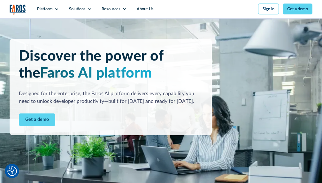 The image size is (322, 183). What do you see at coordinates (111, 9) in the screenshot?
I see `div: Resources` at bounding box center [111, 9].